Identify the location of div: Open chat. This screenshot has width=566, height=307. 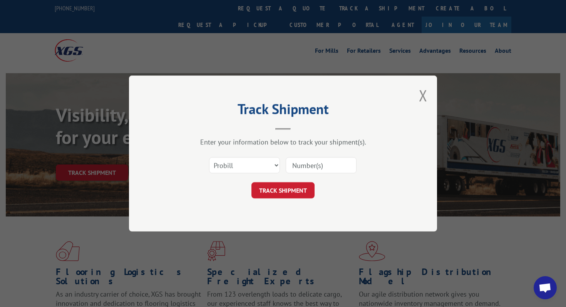
(545, 288).